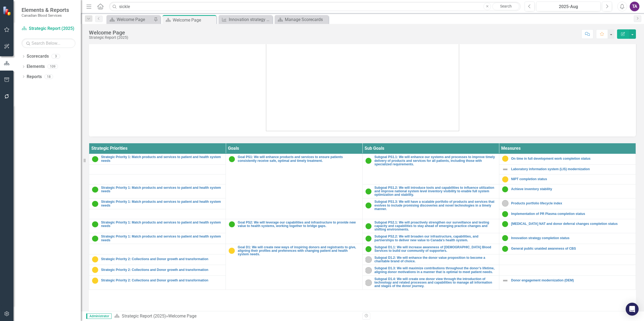 The image size is (644, 321). Describe the element at coordinates (301, 19) in the screenshot. I see `a: Manage Scorecards` at that location.